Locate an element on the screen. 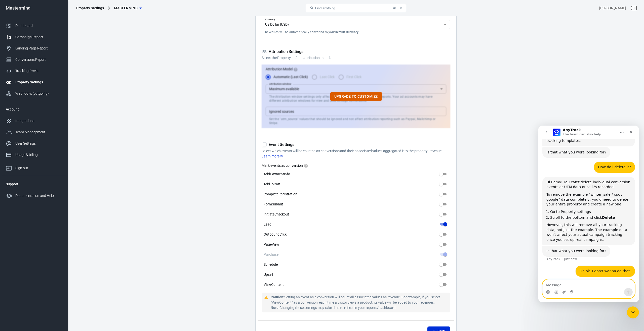 This screenshot has height=331, width=644. a: Property Settings is located at coordinates (34, 82).